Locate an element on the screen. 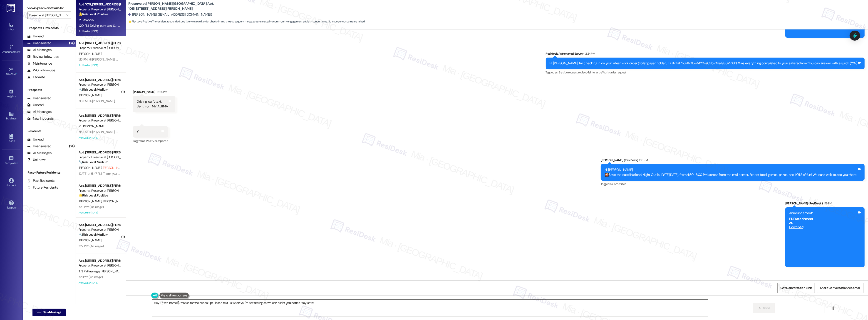 This screenshot has height=320, width=868. b: PDF attachment is located at coordinates (801, 219).